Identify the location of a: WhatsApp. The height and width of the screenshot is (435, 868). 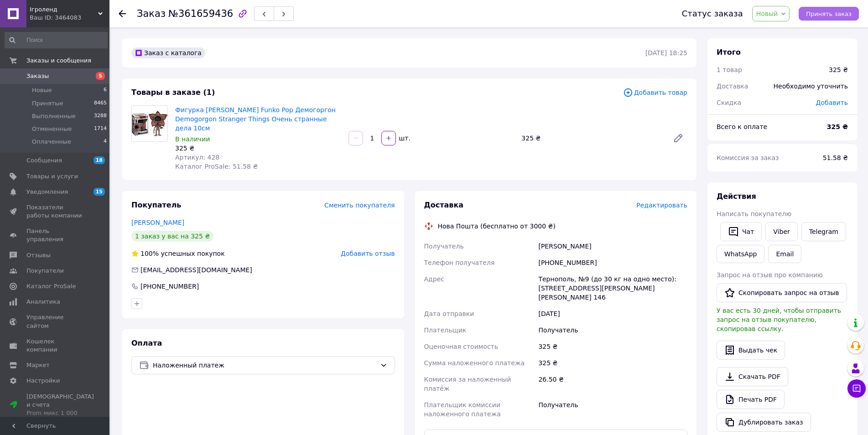
(741, 254).